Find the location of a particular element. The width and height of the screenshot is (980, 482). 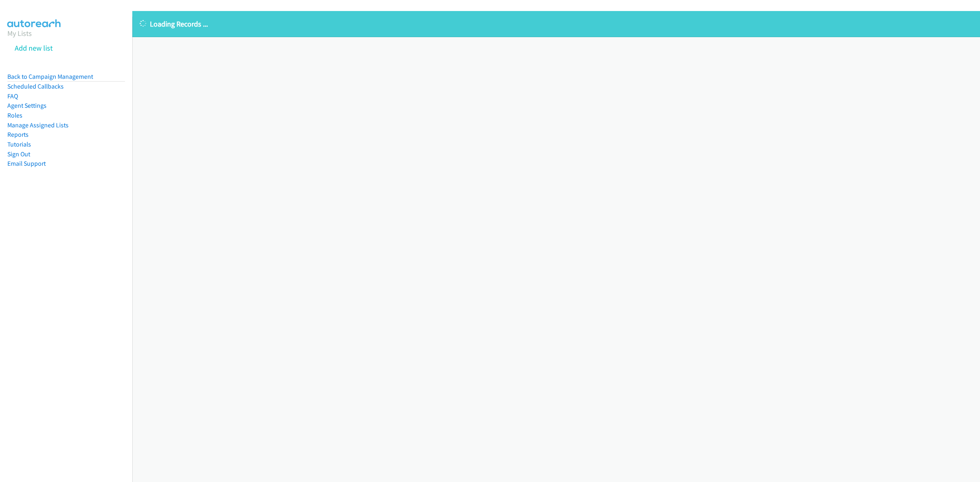

a: Roles is located at coordinates (14, 115).